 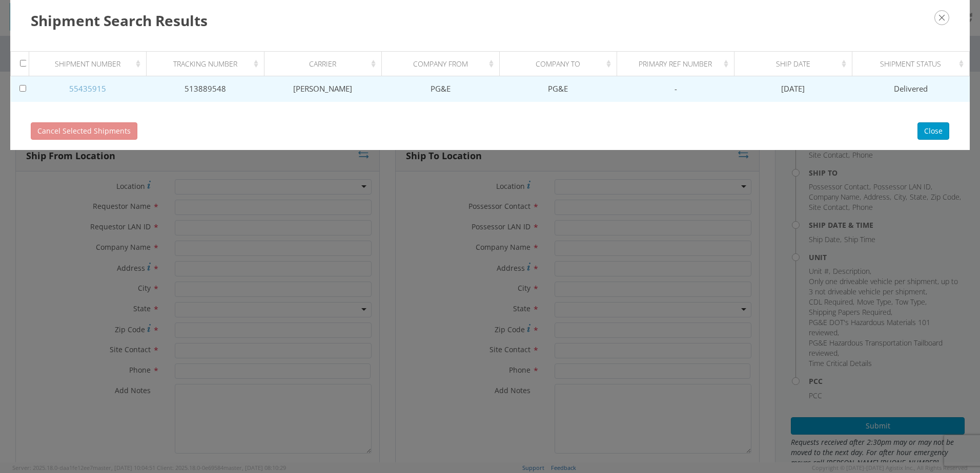 I want to click on button: Cancel Selected Shipments, so click(x=84, y=131).